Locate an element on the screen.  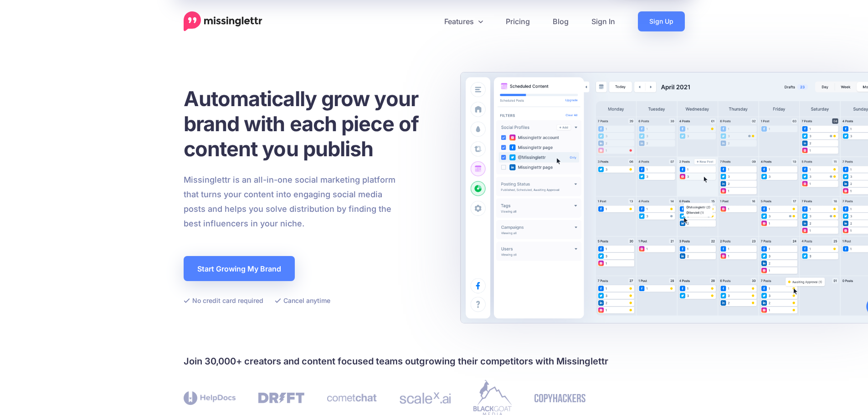
li: No credit card required is located at coordinates (223, 300).